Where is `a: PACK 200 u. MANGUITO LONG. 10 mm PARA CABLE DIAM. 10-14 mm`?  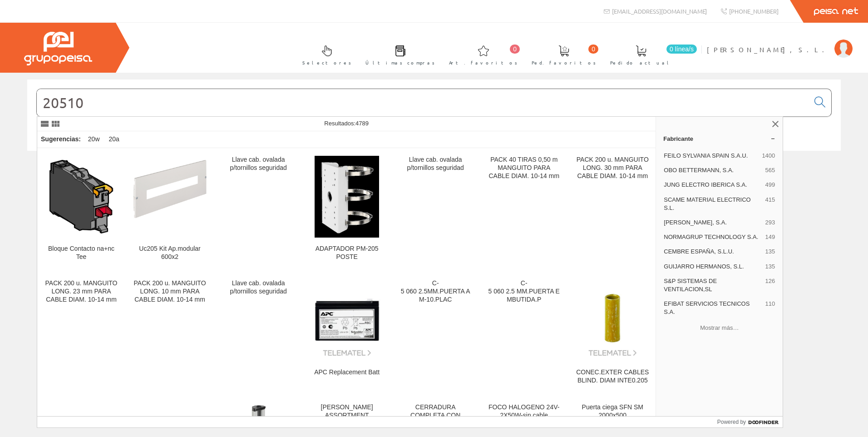 a: PACK 200 u. MANGUITO LONG. 10 mm PARA CABLE DIAM. 10-14 mm is located at coordinates (170, 334).